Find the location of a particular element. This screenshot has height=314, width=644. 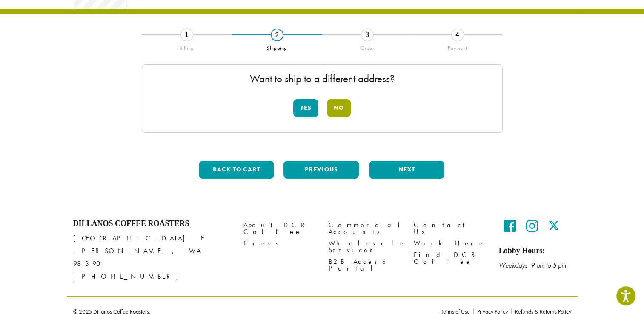

h4: Dillanos Coffee Roasters is located at coordinates (152, 223).